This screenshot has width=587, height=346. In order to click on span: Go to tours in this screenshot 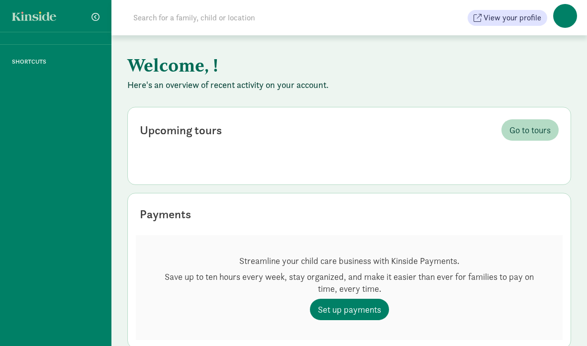, I will do `click(530, 130)`.